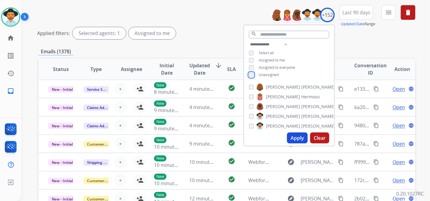  What do you see at coordinates (11, 56) in the screenshot?
I see `mat-icon: list_alt` at bounding box center [11, 56].